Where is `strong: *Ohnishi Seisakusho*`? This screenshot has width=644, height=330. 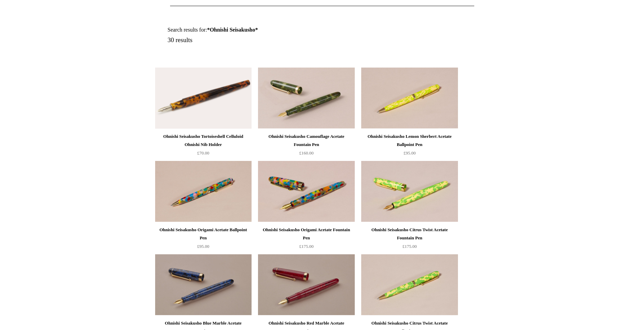
strong: *Ohnishi Seisakusho* is located at coordinates (232, 30).